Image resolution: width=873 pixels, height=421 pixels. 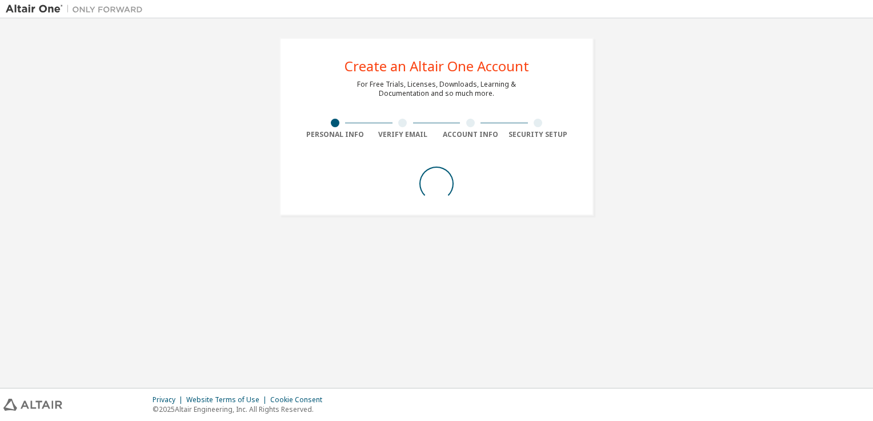 What do you see at coordinates (436, 66) in the screenshot?
I see `div: Create an Altair One Account` at bounding box center [436, 66].